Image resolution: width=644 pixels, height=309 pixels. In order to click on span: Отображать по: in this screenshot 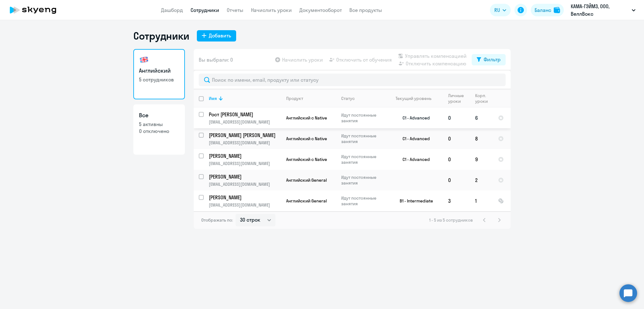, I will do `click(217, 220)`.